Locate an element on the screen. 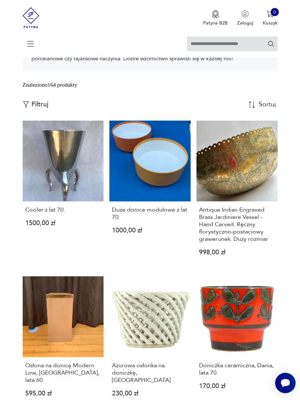  h3: Antique Indian Engraved Brass Jardiniere Vessel - Hand Carved. Ręczny florystyczno-postaciowy gra... is located at coordinates (236, 224).